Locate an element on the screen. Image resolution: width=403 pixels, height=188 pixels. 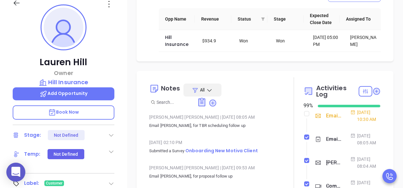
span: Book Now is located at coordinates (64, 112).